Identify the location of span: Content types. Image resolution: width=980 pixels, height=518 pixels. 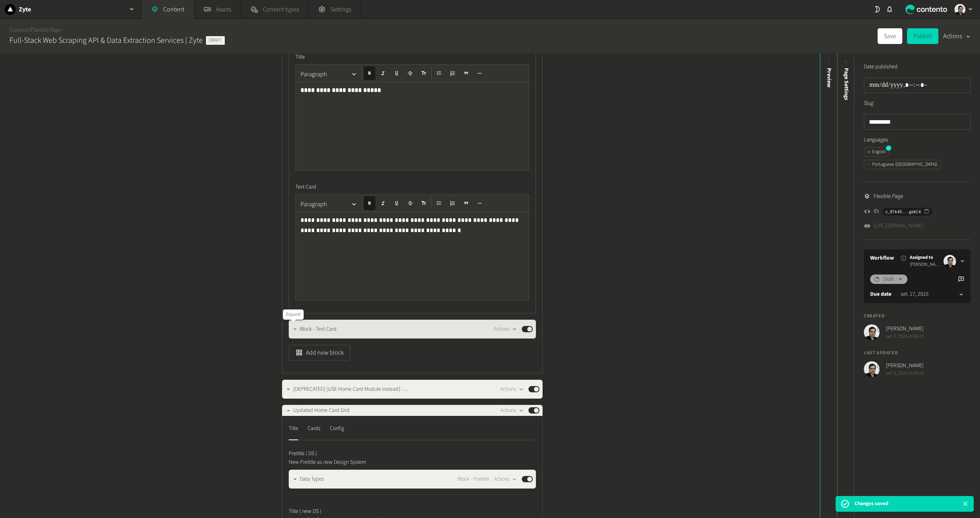
(281, 9).